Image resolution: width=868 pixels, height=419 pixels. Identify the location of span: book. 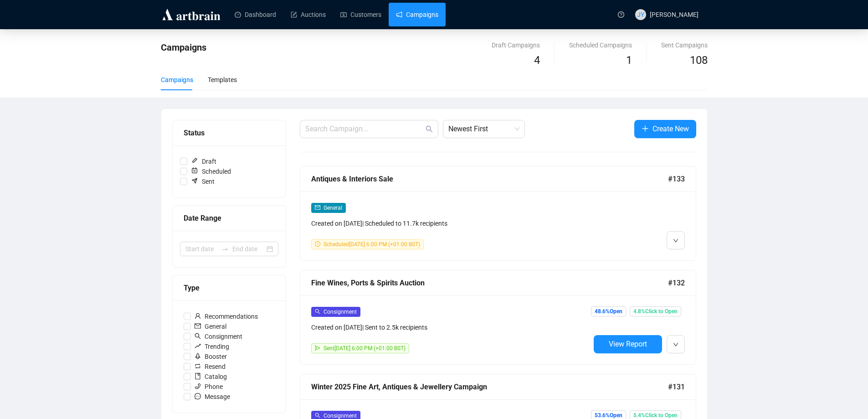
(198, 376).